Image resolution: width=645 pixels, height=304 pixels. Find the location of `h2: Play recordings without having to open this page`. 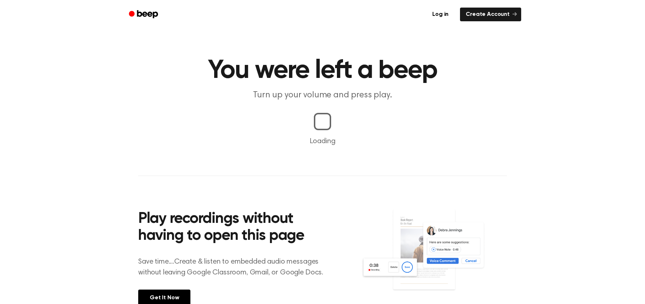

h2: Play recordings without having to open this page is located at coordinates (235, 227).